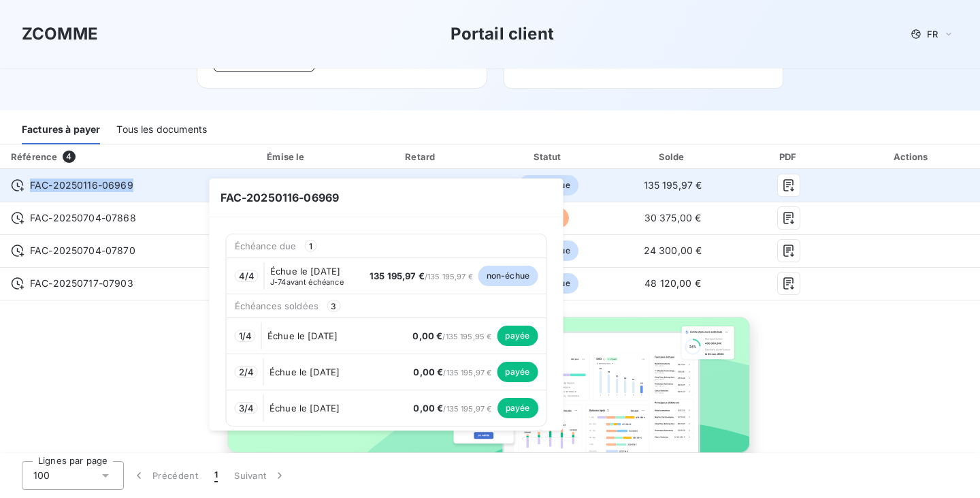 This screenshot has width=980, height=498. Describe the element at coordinates (912, 157) in the screenshot. I see `div: Actions` at that location.